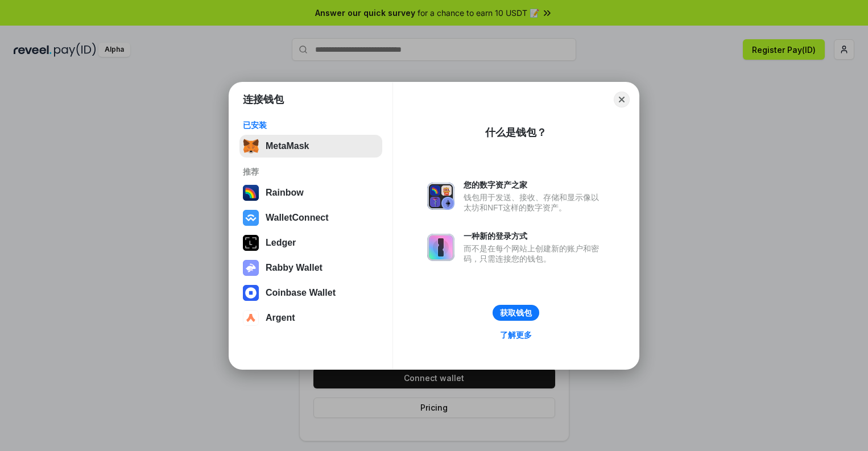 The image size is (868, 451). Describe the element at coordinates (294, 268) in the screenshot. I see `div: Rabby Wallet` at that location.